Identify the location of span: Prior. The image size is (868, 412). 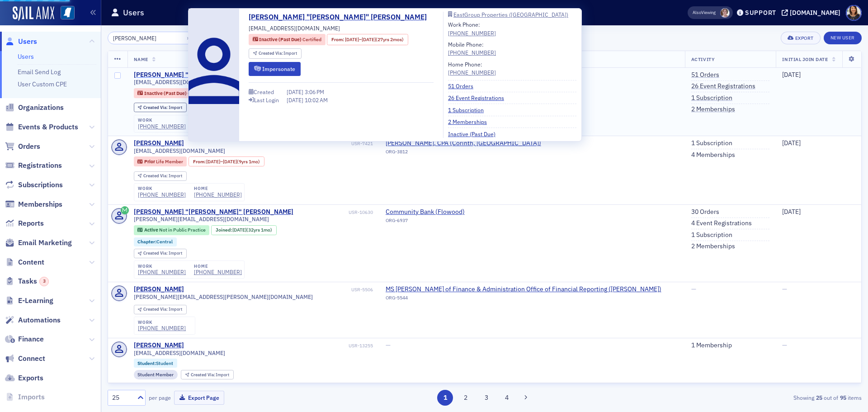
(150, 162).